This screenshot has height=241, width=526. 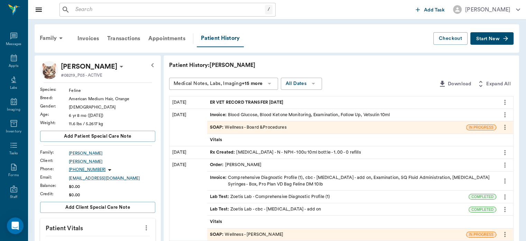 What do you see at coordinates (15, 225) in the screenshot?
I see `div: Open Intercom Messenger` at bounding box center [15, 225].